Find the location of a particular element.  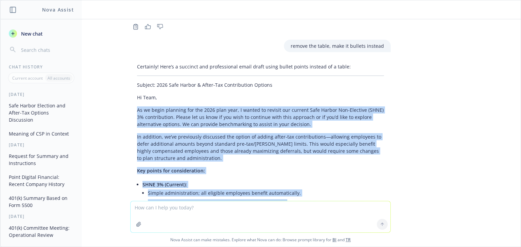

p: As we begin planning for the 2026 plan year, I wanted to revisit our current Safe Harbor Non-Elec... is located at coordinates (261, 117).